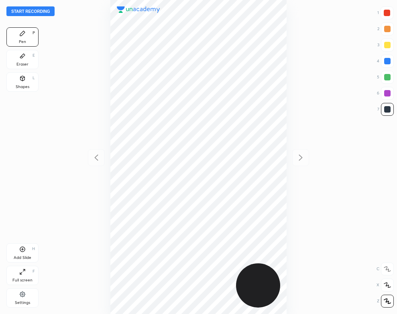 This screenshot has width=397, height=314. I want to click on div: Shapes, so click(22, 87).